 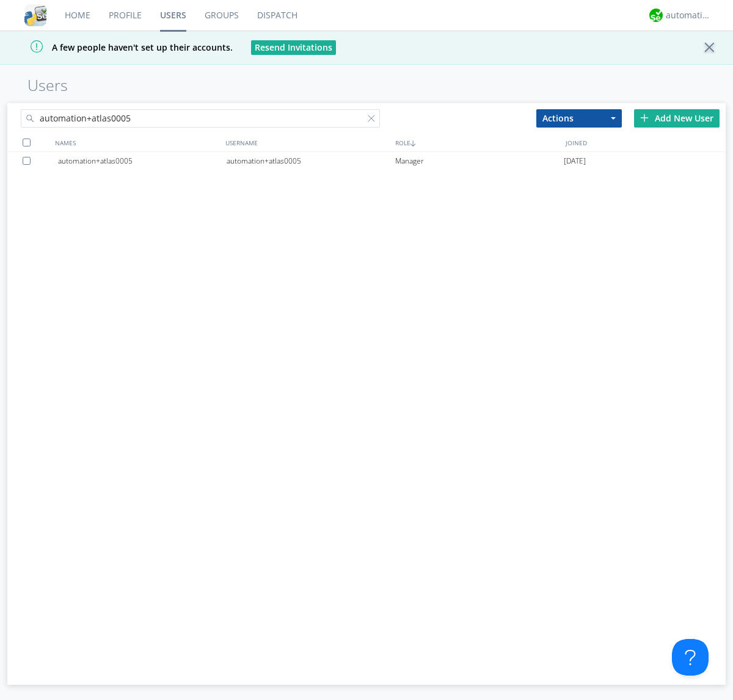 What do you see at coordinates (688, 15) in the screenshot?
I see `div: automation+atlas` at bounding box center [688, 15].